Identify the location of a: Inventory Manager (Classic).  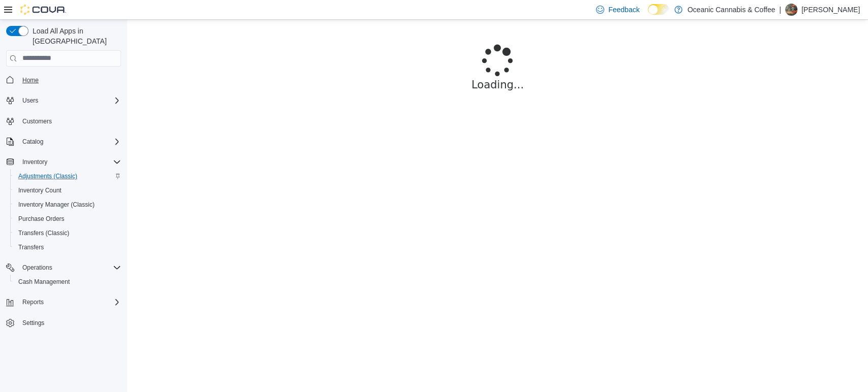
(57, 205).